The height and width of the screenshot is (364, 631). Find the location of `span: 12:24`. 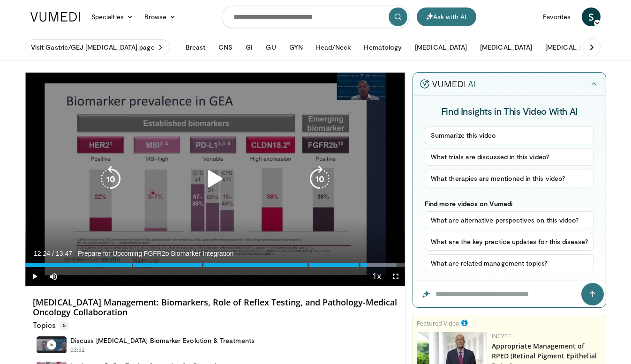

span: 12:24 is located at coordinates (42, 254).